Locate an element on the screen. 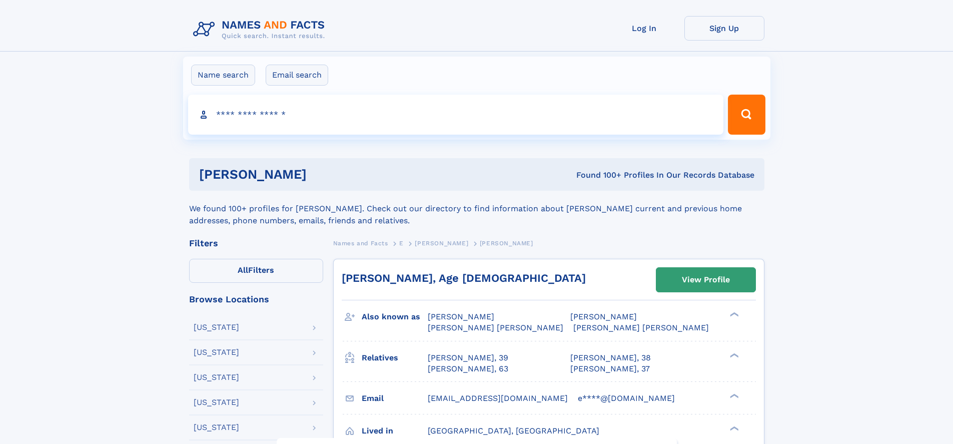 This screenshot has height=444, width=953. span: E is located at coordinates (401, 243).